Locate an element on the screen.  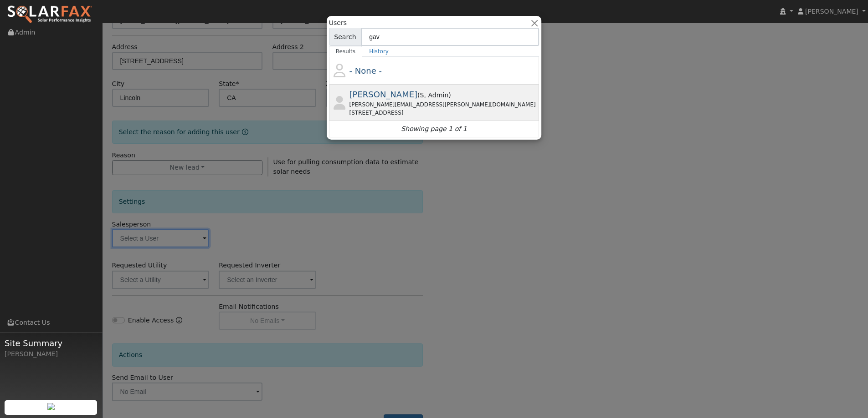
span: Users is located at coordinates (337, 22).